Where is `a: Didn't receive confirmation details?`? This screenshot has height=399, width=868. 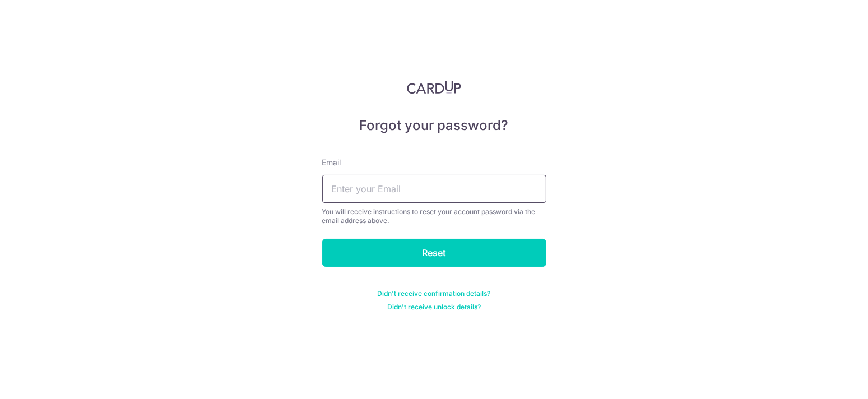
a: Didn't receive confirmation details? is located at coordinates (434, 294).